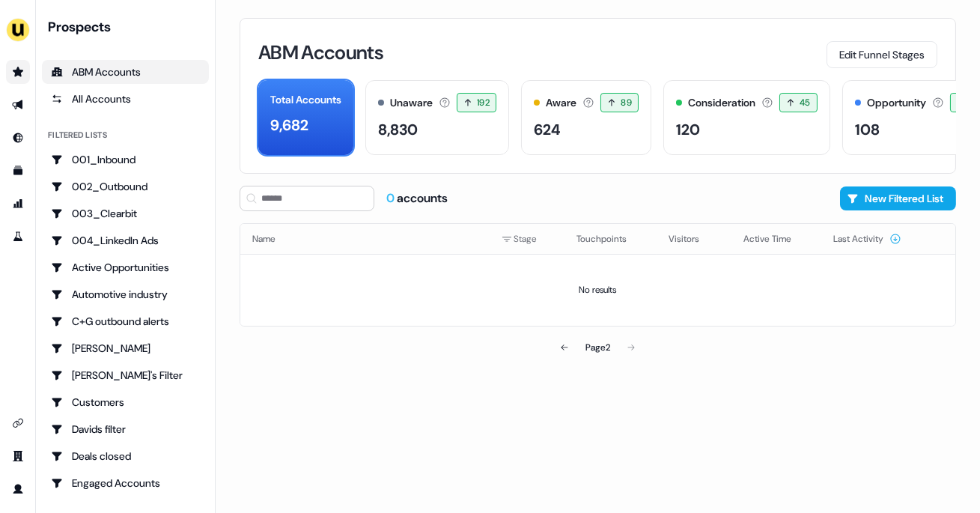 Image resolution: width=980 pixels, height=513 pixels. I want to click on a: Go to 003_Clearbit, so click(125, 213).